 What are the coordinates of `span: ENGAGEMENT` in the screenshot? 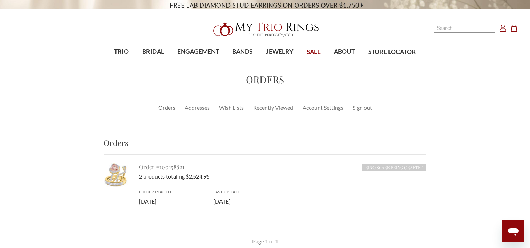 It's located at (198, 52).